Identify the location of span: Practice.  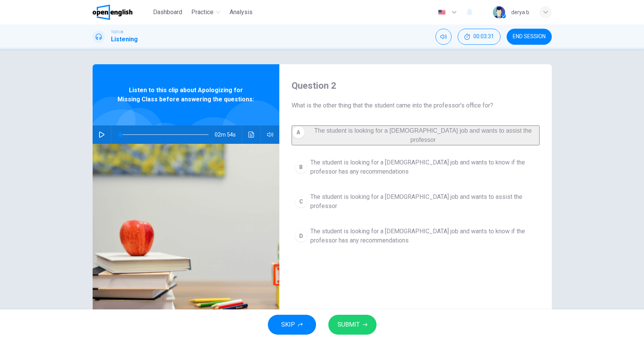
(203, 12).